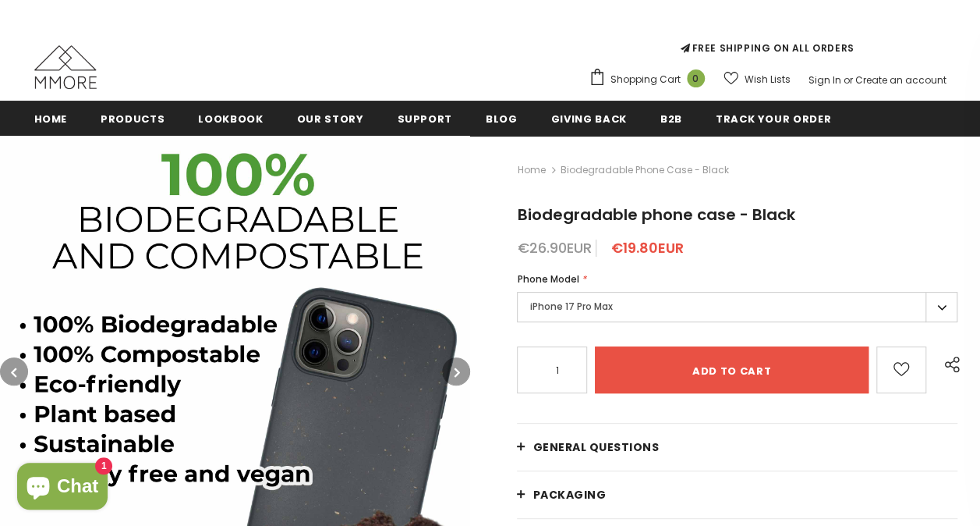  I want to click on span: Home, so click(51, 118).